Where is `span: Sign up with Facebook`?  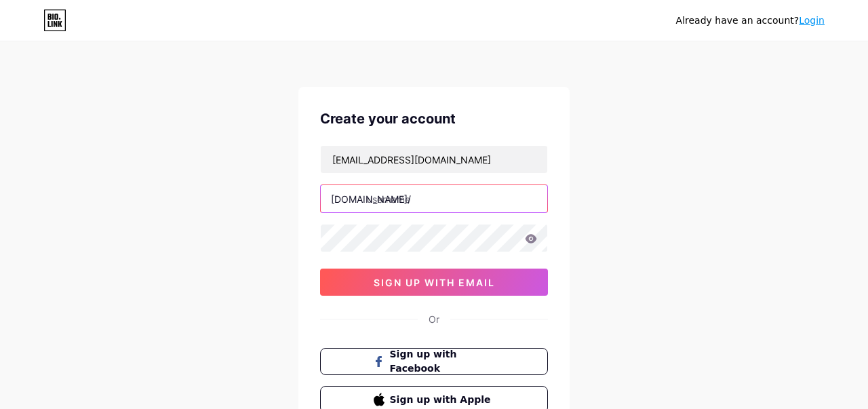 span: Sign up with Facebook is located at coordinates (442, 361).